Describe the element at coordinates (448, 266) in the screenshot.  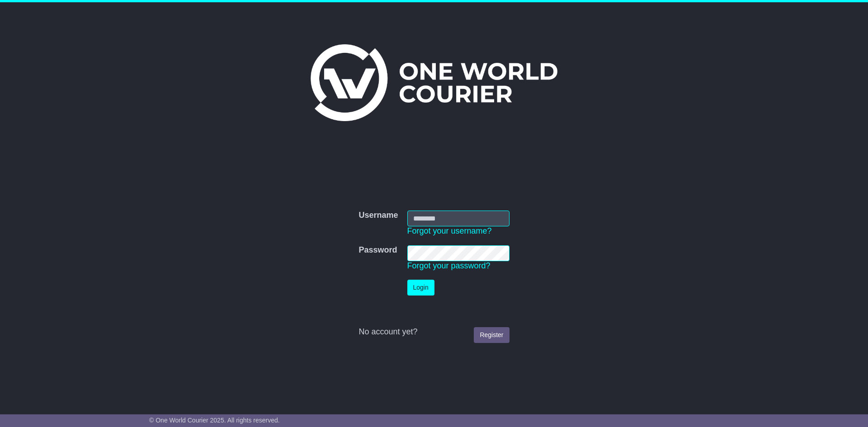
I see `a: Forgot your password?` at that location.